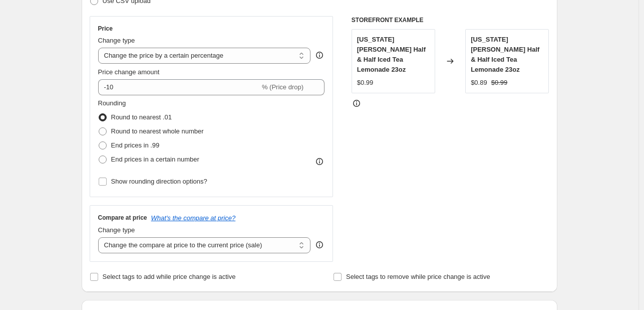  What do you see at coordinates (112, 103) in the screenshot?
I see `span: Rounding` at bounding box center [112, 103].